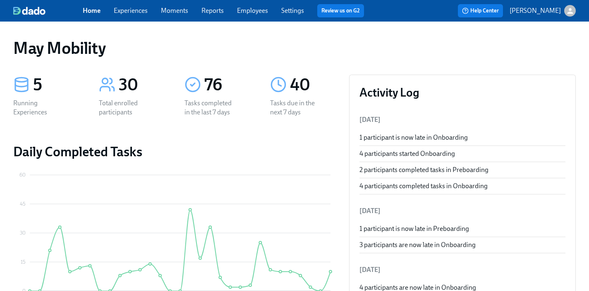  Describe the element at coordinates (481, 11) in the screenshot. I see `span: Help Center` at that location.